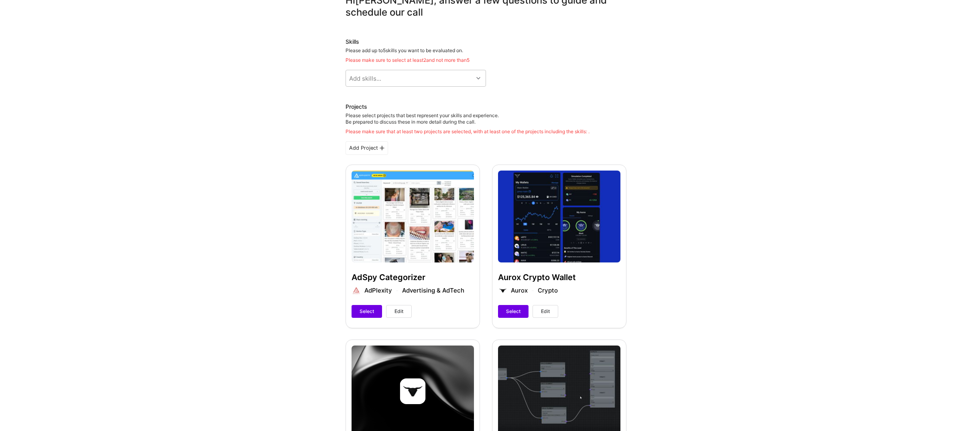  What do you see at coordinates (467, 131) in the screenshot?
I see `div: Please make sure that at least two projects are selected, with at least one of the projects inclu...` at bounding box center [467, 131].